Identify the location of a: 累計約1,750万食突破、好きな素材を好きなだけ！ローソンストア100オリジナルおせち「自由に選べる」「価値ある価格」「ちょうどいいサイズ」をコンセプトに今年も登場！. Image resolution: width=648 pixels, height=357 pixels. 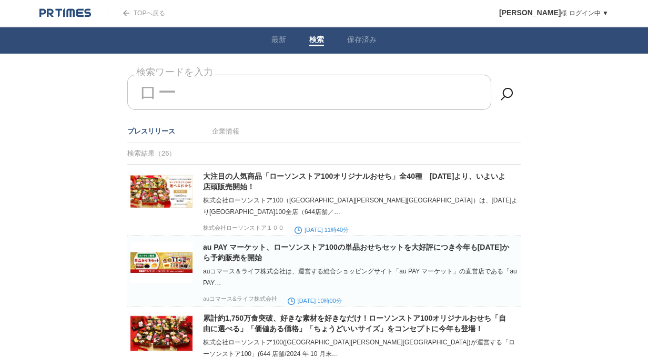
(355, 324).